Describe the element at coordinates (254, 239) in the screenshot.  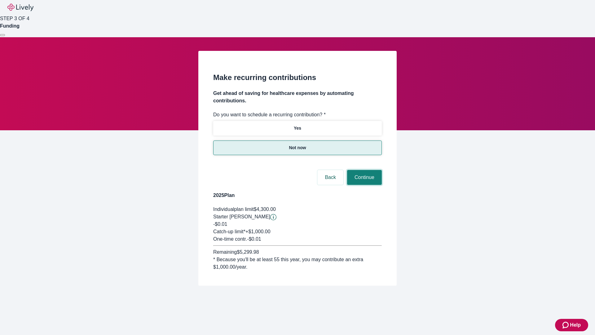
I see `span: - $0.01` at that location.